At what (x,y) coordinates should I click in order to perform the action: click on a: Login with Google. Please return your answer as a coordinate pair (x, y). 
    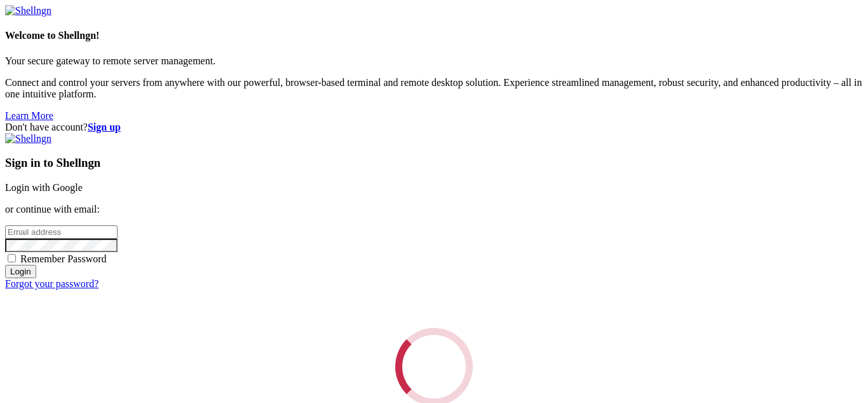
    Looking at the image, I should click on (44, 187).